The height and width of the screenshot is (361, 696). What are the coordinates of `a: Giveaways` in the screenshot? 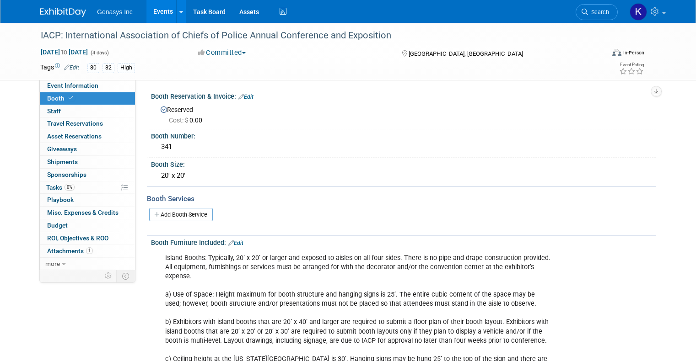 It's located at (87, 149).